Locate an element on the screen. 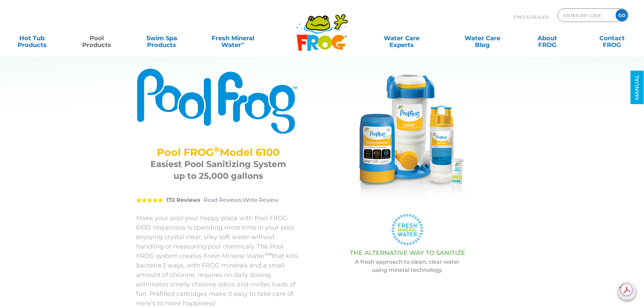  a: Write Review is located at coordinates (260, 200).